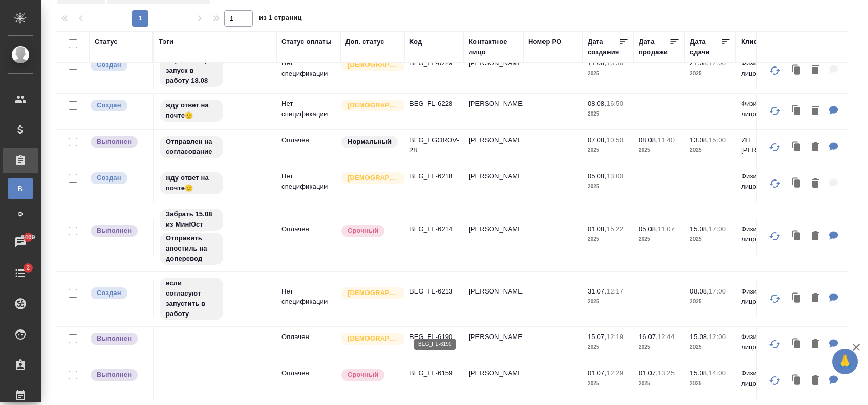  Describe the element at coordinates (369, 141) in the screenshot. I see `p: Нормальный` at that location.